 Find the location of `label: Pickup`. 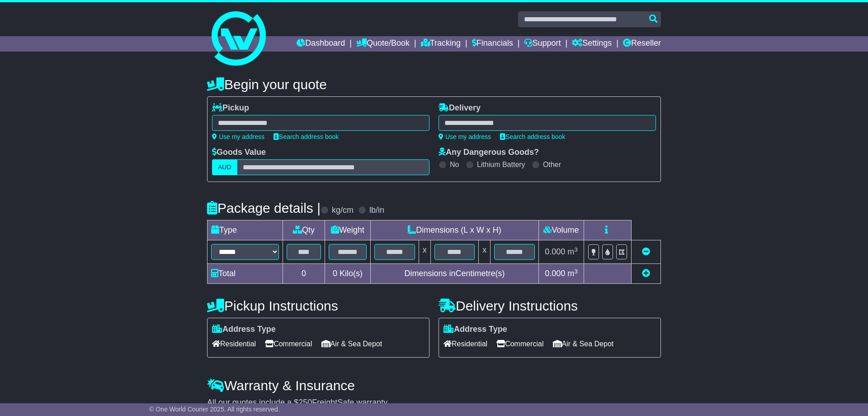

label: Pickup is located at coordinates (230, 108).